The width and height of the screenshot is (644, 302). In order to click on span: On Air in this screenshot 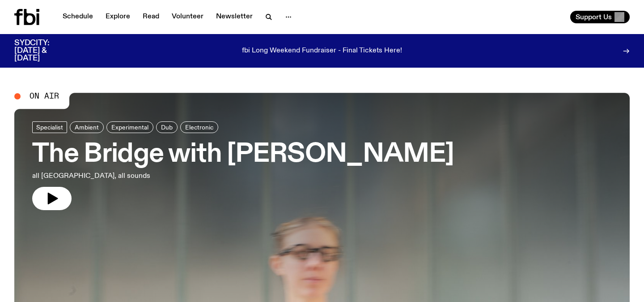, I will do `click(44, 97)`.